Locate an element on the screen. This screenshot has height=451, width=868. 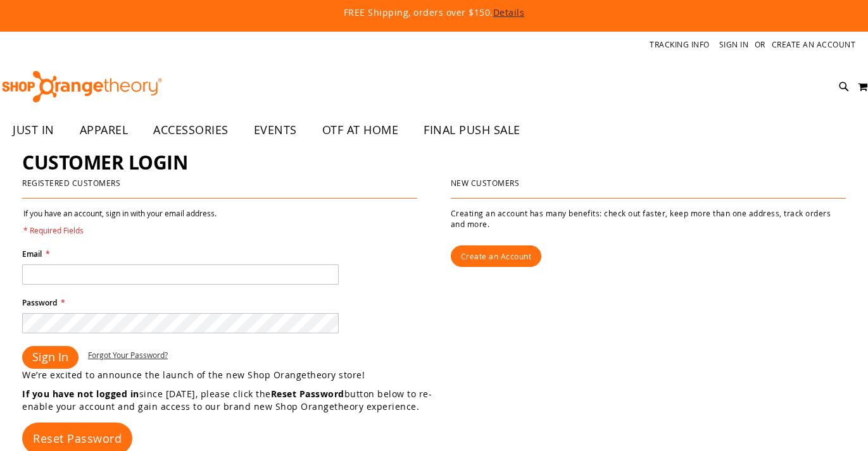
span: * Required Fields is located at coordinates (120, 230).